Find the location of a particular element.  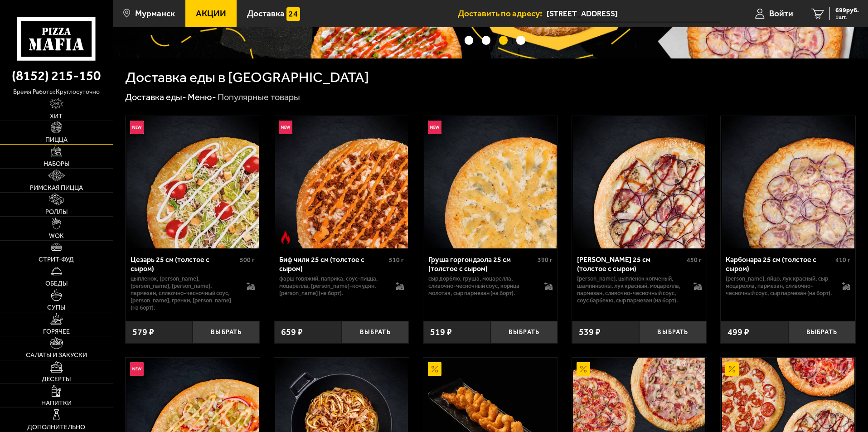

img: Чикен Барбекю 25 см (толстое с сыром) is located at coordinates (639, 182).